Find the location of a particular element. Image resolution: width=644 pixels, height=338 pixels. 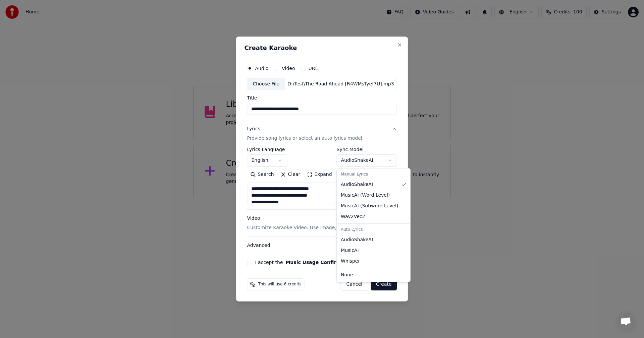

span: MusicAI ( Subword Level ) is located at coordinates (369, 206).